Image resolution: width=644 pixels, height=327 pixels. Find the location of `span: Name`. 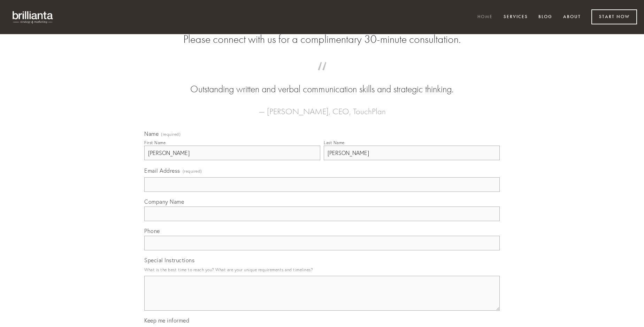

span: Name is located at coordinates (152, 134).